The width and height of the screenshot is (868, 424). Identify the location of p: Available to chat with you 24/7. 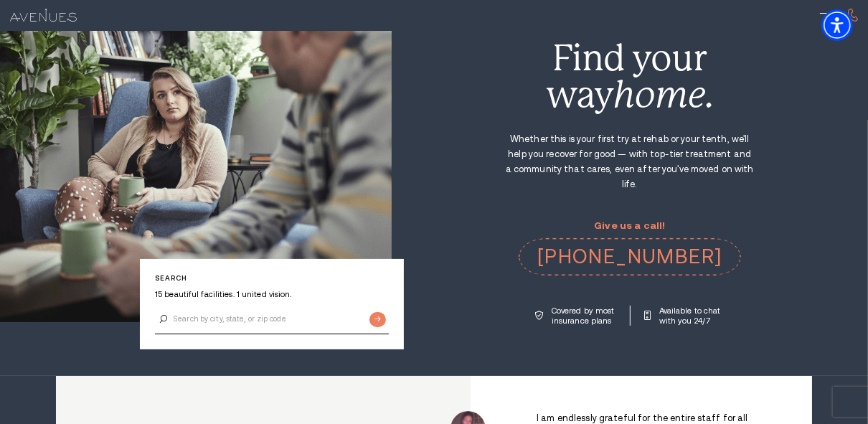
(691, 315).